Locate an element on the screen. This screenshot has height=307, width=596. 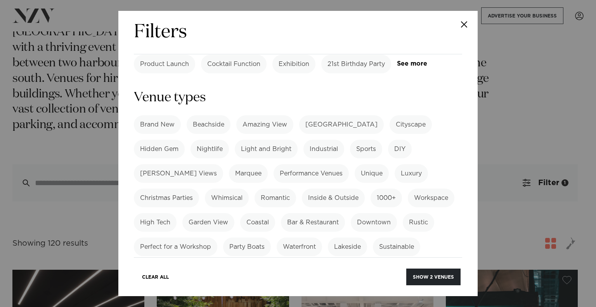
label: Industrial is located at coordinates (323, 149).